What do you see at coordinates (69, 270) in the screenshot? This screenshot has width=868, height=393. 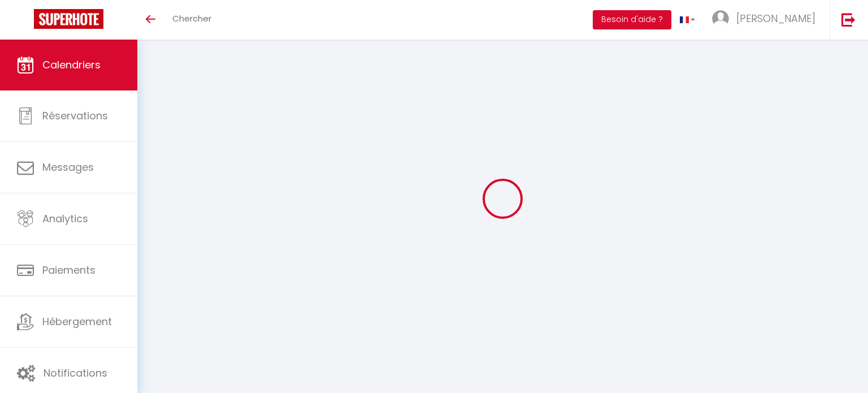 I see `span: Paiements` at bounding box center [69, 270].